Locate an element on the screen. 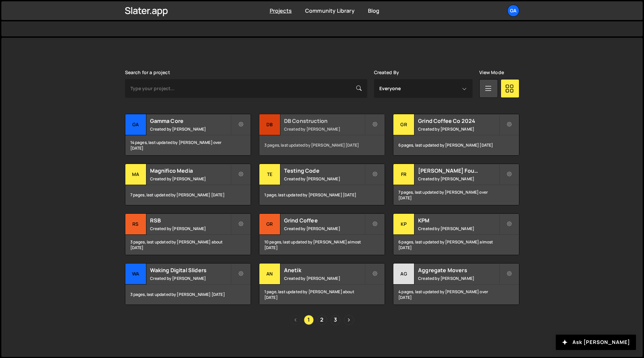 The width and height of the screenshot is (644, 358). h2: Anetik is located at coordinates (324, 270).